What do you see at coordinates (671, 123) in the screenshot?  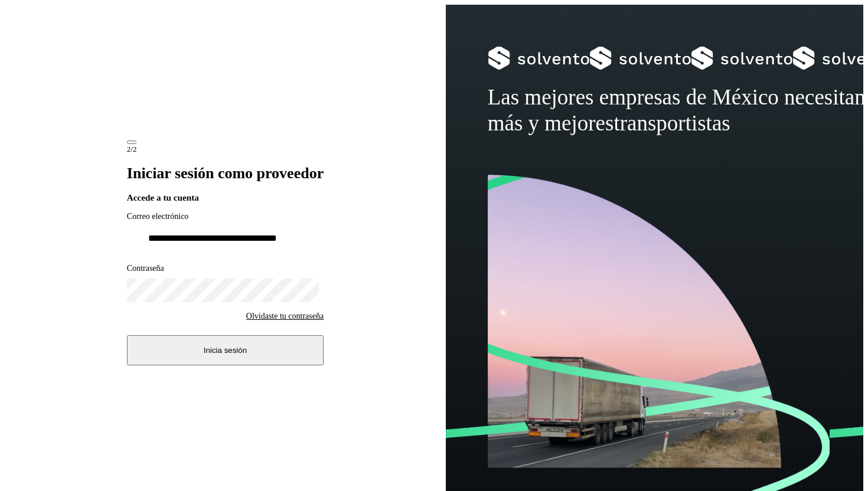 I see `span: transportistas` at bounding box center [671, 123].